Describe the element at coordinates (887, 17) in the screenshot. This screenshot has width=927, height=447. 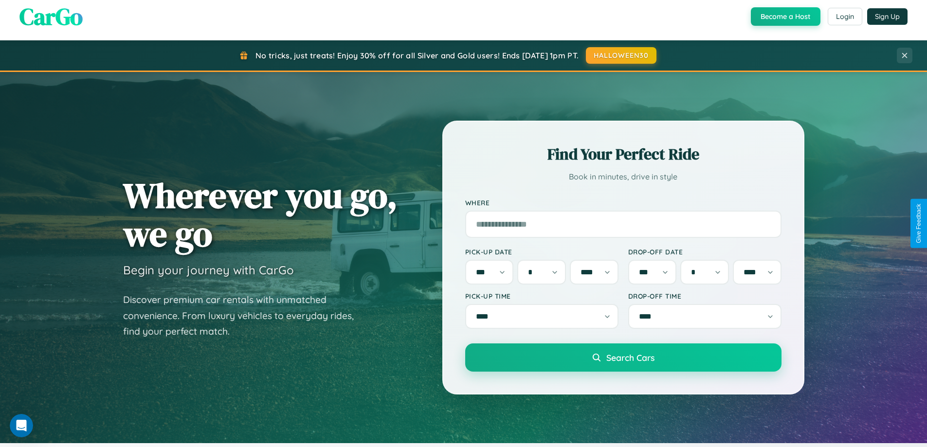
I see `button: Sign Up` at that location.